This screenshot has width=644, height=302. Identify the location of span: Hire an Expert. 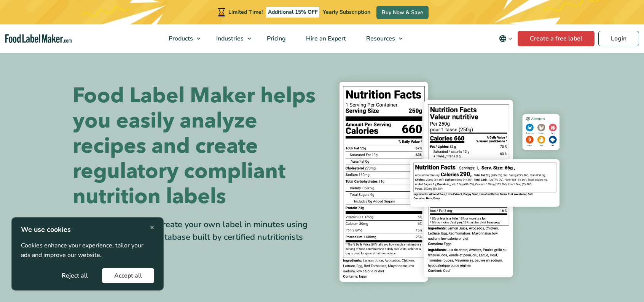
(325, 38).